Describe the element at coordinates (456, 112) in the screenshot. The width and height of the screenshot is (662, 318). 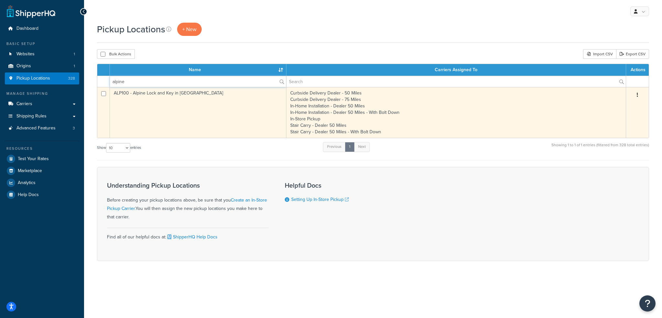
I see `td: Curbside Delivery Dealer - 50 Miles Curbside Delivery Dealer - 75 Miles In-Home Installation - De...` at that location.